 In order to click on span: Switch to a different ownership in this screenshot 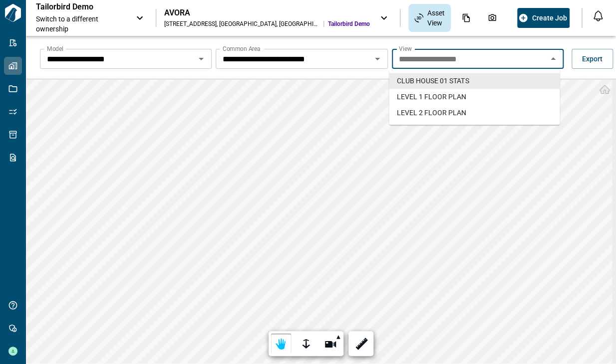, I will do `click(81, 24)`.